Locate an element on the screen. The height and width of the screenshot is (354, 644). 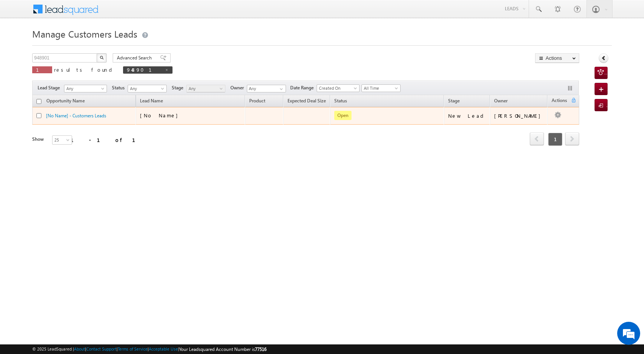
span: 948901 is located at coordinates (144, 69).